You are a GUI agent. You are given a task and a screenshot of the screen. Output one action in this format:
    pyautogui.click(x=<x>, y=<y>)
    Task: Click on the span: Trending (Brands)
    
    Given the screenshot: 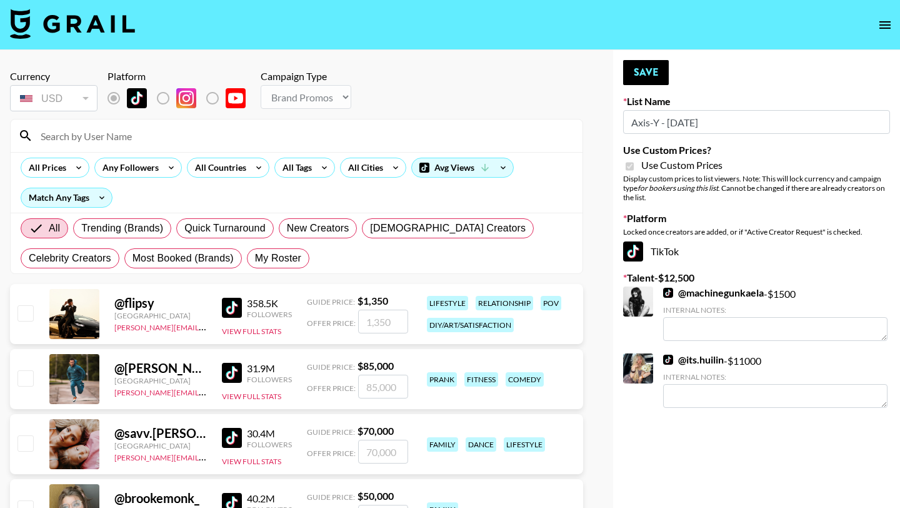 What is the action you would take?
    pyautogui.click(x=122, y=228)
    